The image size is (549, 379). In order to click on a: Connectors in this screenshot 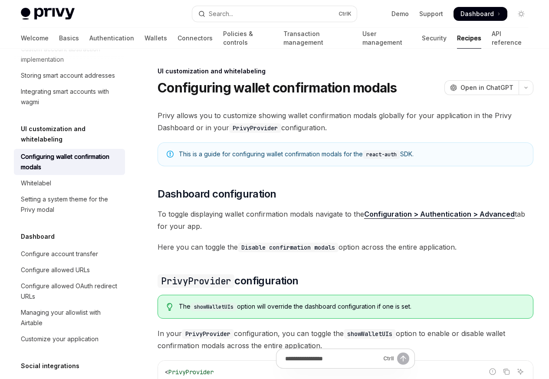, I will do `click(195, 38)`.